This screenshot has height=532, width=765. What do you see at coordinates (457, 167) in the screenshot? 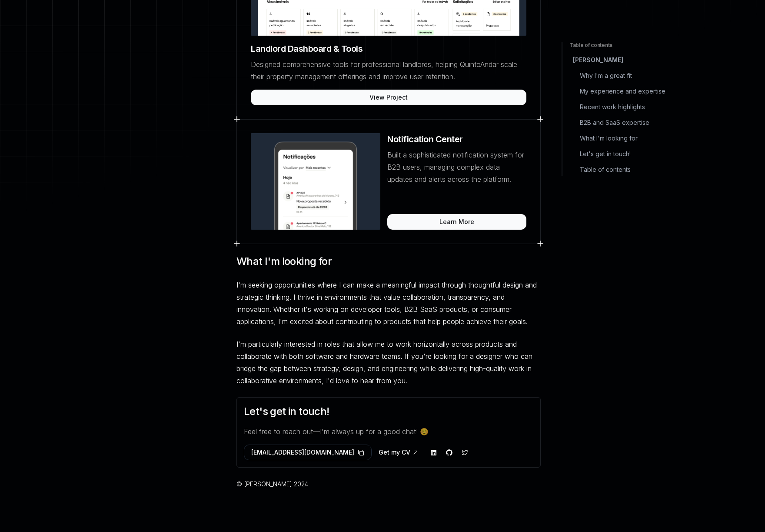
I see `p: Built a sophisticated notification system for B2B users, managing complex data updates and alerts...` at bounding box center [457, 167].